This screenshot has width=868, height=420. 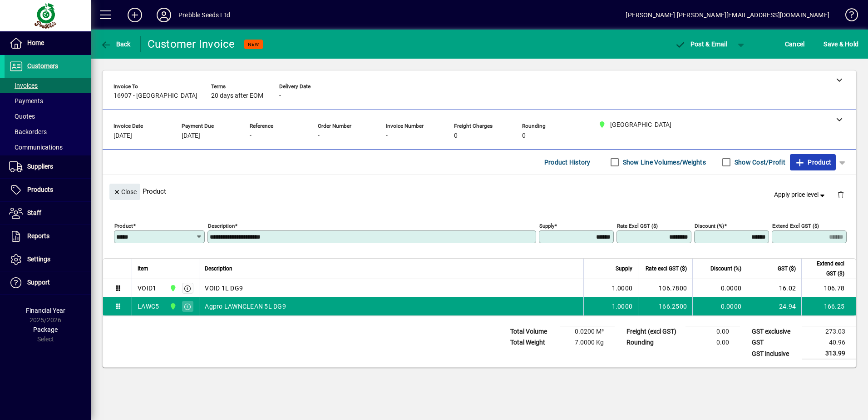 I want to click on span: GST ($), so click(x=786, y=268).